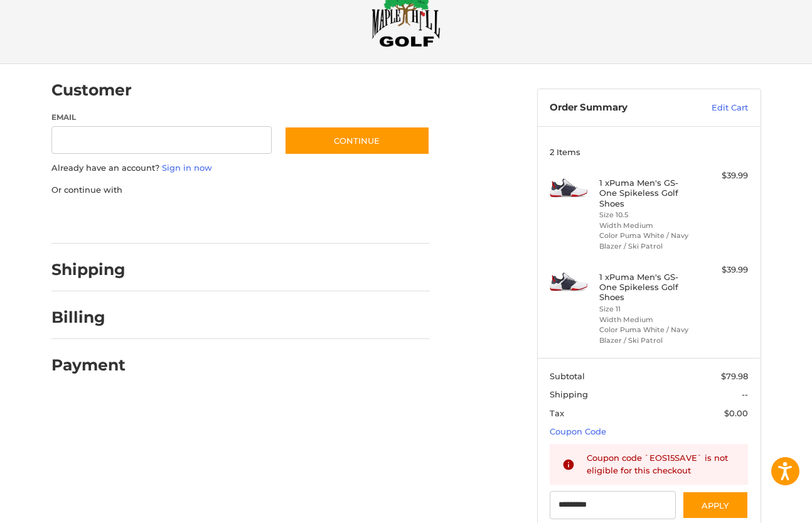 The image size is (812, 523). I want to click on li: Size 11, so click(647, 309).